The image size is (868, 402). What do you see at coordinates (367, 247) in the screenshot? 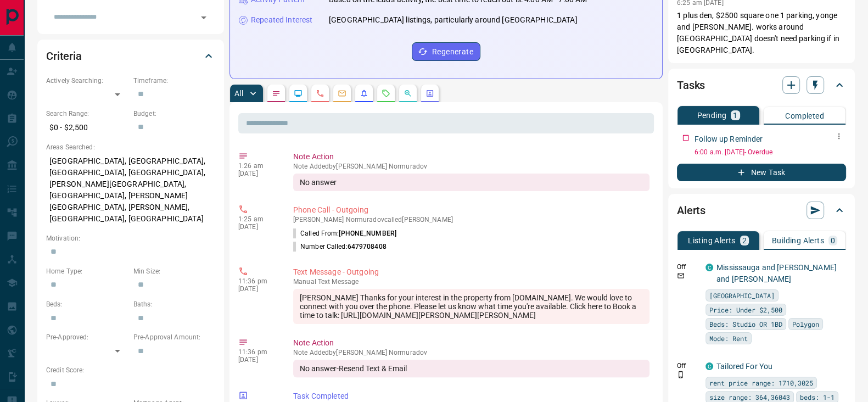
I see `span: 6479708408` at bounding box center [367, 247].